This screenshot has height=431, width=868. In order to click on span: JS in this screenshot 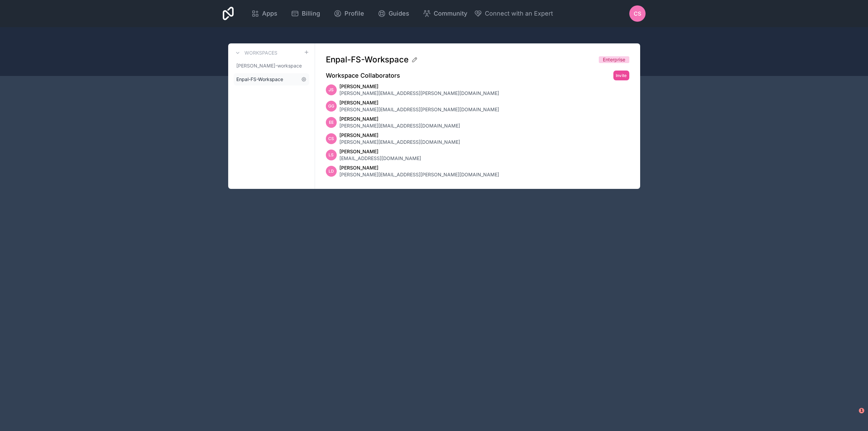, I will do `click(331, 90)`.